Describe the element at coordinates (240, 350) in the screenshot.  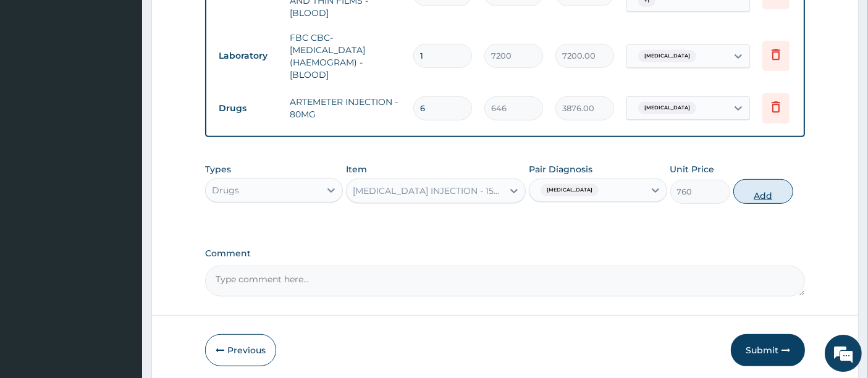
I see `button: Previous` at that location.